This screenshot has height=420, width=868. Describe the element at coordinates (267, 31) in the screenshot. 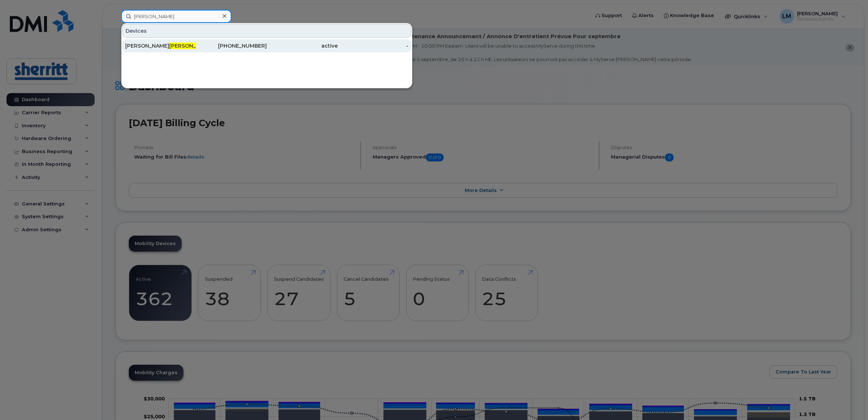

I see `div: Devices` at that location.